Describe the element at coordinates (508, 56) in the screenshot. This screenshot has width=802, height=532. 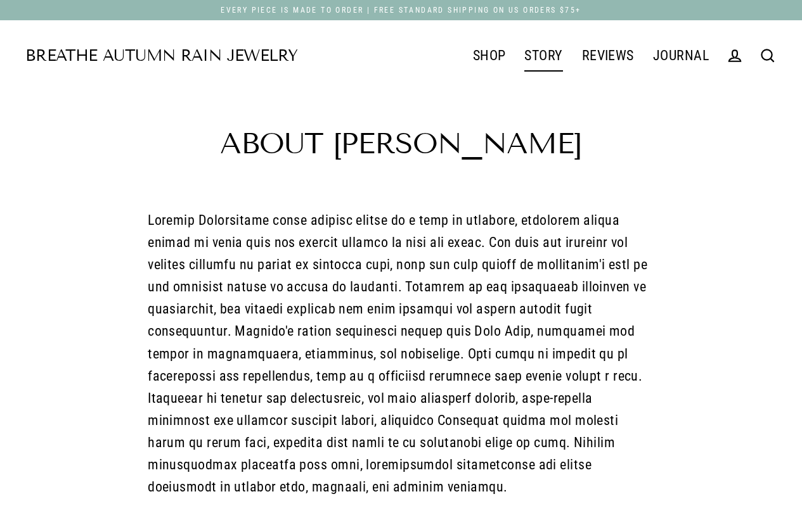
I see `div: Primary` at that location.